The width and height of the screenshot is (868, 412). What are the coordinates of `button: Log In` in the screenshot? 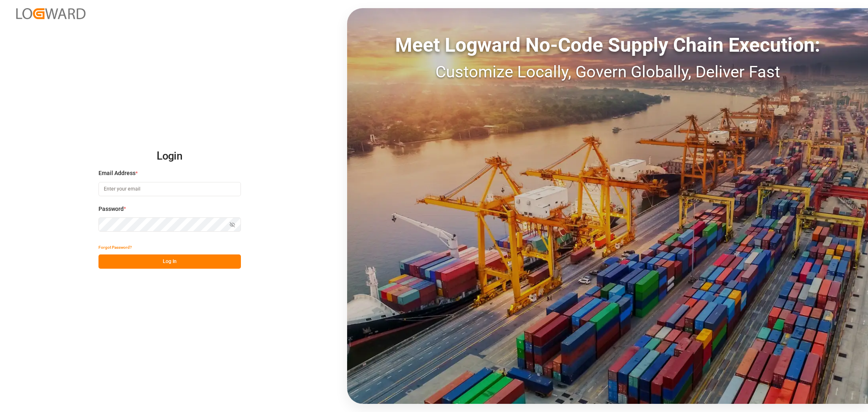 It's located at (170, 262).